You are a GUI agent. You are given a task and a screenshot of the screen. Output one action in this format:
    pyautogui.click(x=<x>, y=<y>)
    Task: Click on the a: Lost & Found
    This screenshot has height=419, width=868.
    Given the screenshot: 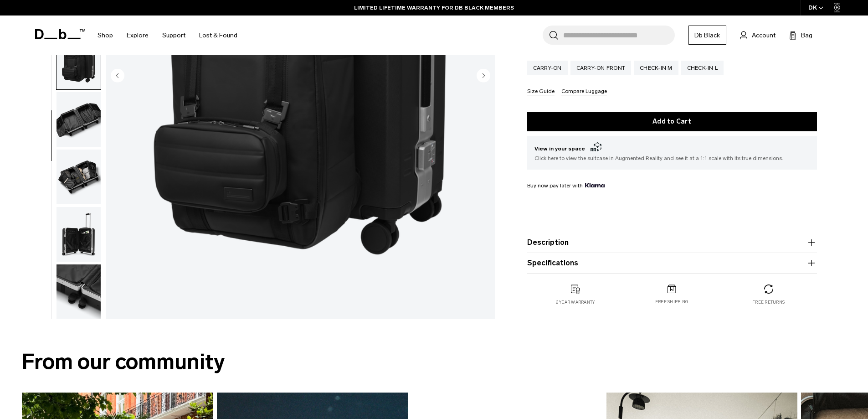 What is the action you would take?
    pyautogui.click(x=218, y=35)
    